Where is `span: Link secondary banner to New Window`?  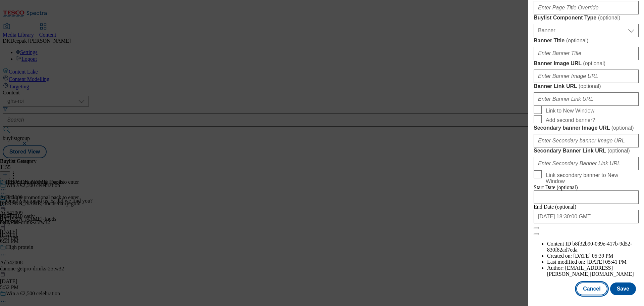
span: Link secondary banner to New Window is located at coordinates (590, 178).